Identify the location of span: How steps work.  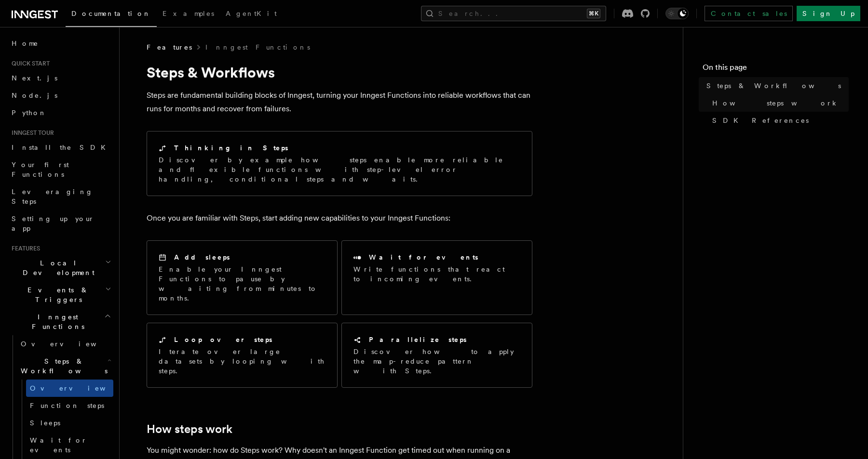
(775, 103).